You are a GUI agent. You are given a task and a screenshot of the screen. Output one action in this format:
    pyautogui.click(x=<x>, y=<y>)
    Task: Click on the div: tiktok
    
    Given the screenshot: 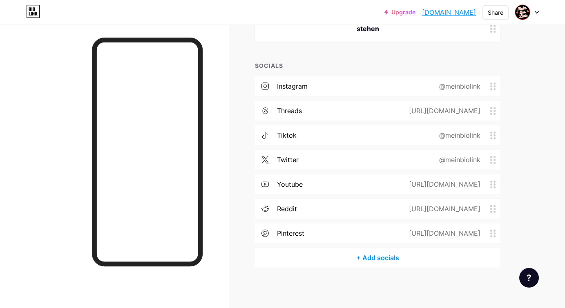 What is the action you would take?
    pyautogui.click(x=287, y=135)
    